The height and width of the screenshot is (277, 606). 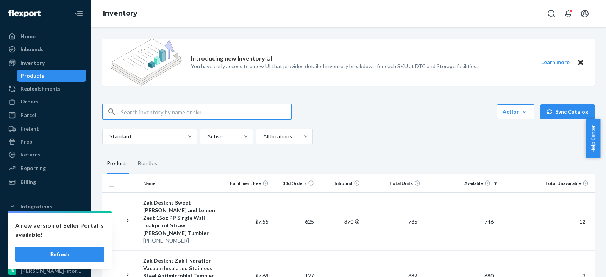 What do you see at coordinates (231, 58) in the screenshot?
I see `p: Introducing new Inventory UI` at bounding box center [231, 58].